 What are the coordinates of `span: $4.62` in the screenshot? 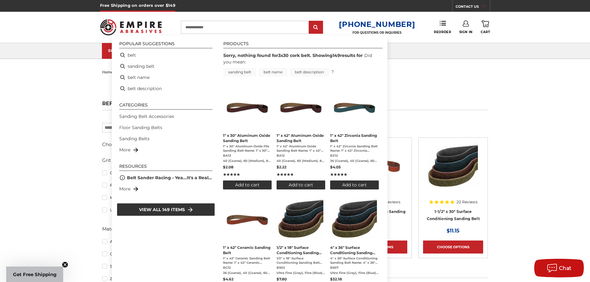 It's located at (228, 279).